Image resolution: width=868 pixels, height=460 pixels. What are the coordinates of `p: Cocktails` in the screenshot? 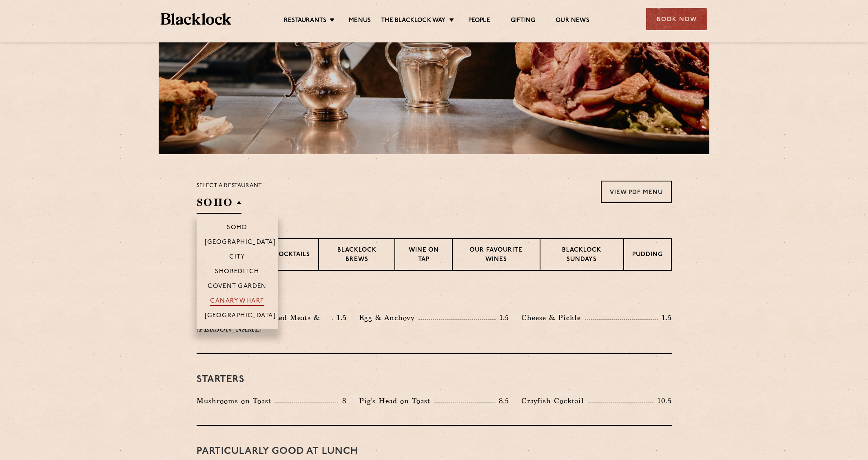 It's located at (292, 255).